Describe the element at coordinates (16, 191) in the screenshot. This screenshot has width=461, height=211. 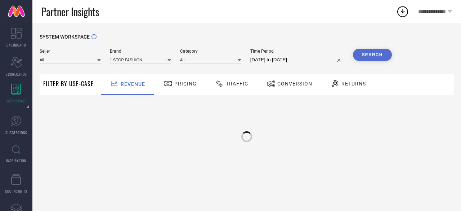
I see `span: CDC INSIGHTS` at that location.